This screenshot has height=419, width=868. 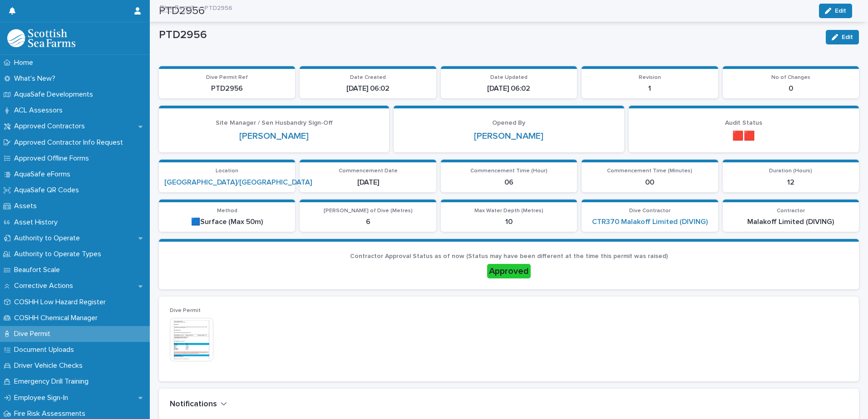 I want to click on p: 12, so click(x=790, y=183).